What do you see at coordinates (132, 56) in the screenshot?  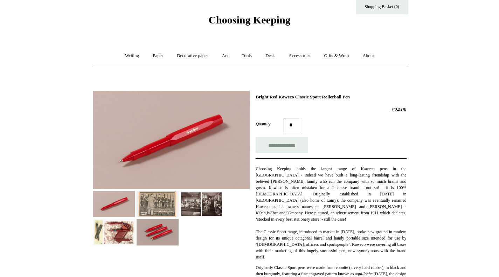 I see `a: Writing` at bounding box center [132, 56].